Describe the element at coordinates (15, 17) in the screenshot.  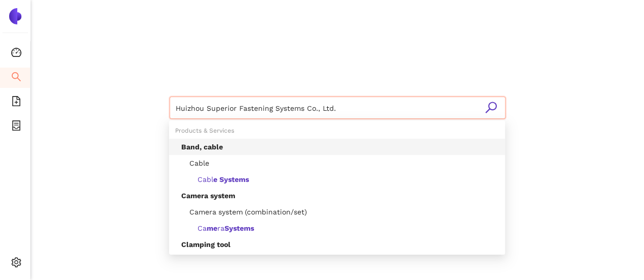
I see `img: Logo` at that location.